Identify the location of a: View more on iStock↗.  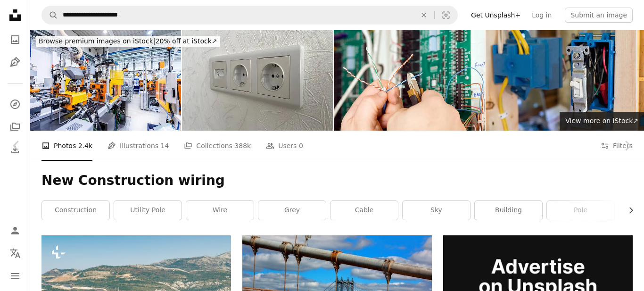
(601, 121).